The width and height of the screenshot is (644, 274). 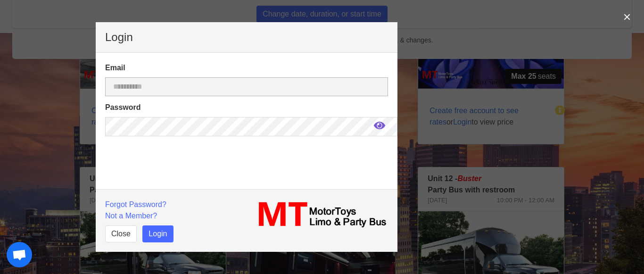 I want to click on div: Open chat, so click(x=19, y=254).